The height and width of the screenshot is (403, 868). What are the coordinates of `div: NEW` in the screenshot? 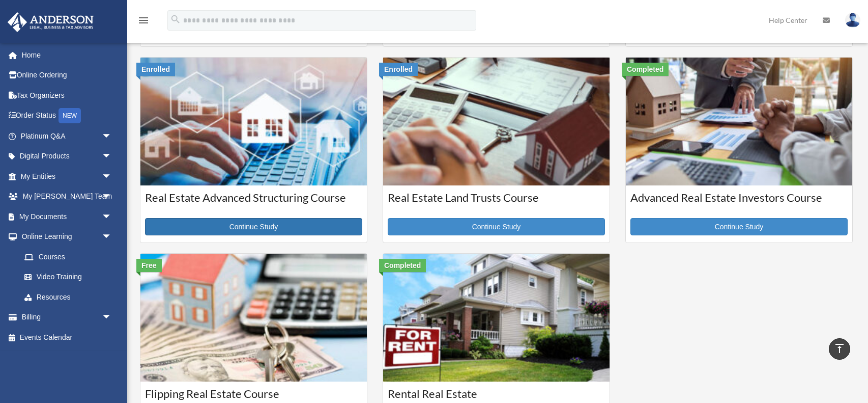 It's located at (69, 116).